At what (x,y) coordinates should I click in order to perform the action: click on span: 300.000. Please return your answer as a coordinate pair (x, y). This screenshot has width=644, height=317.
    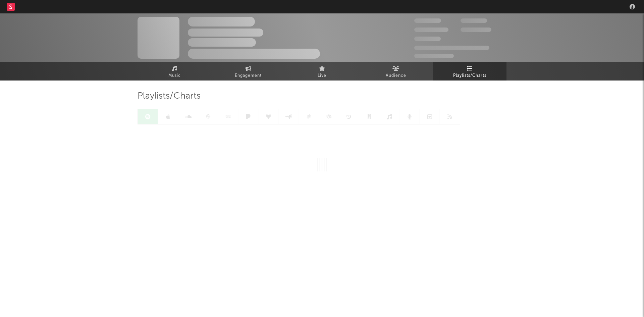
    Looking at the image, I should click on (428, 20).